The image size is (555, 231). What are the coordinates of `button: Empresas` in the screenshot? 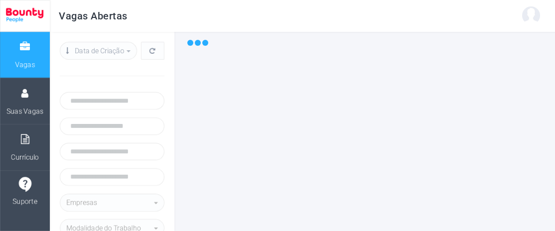 It's located at (112, 203).